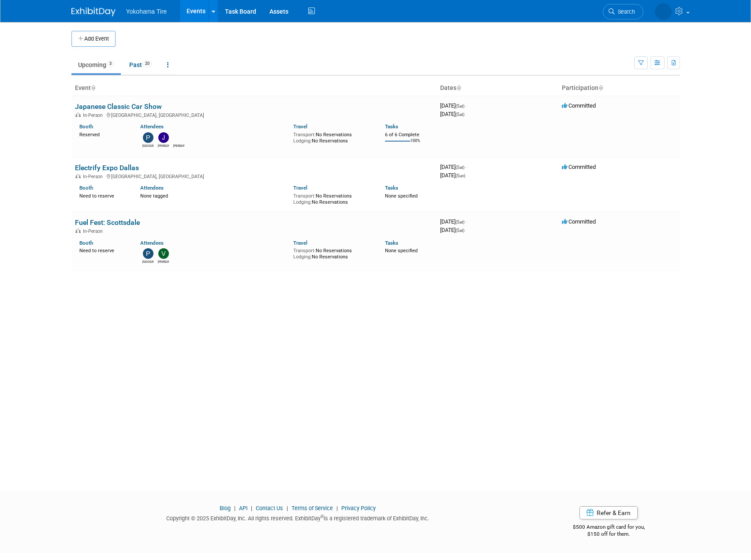 This screenshot has width=751, height=560. What do you see at coordinates (164, 138) in the screenshot?
I see `img: Jason Heath` at bounding box center [164, 138].